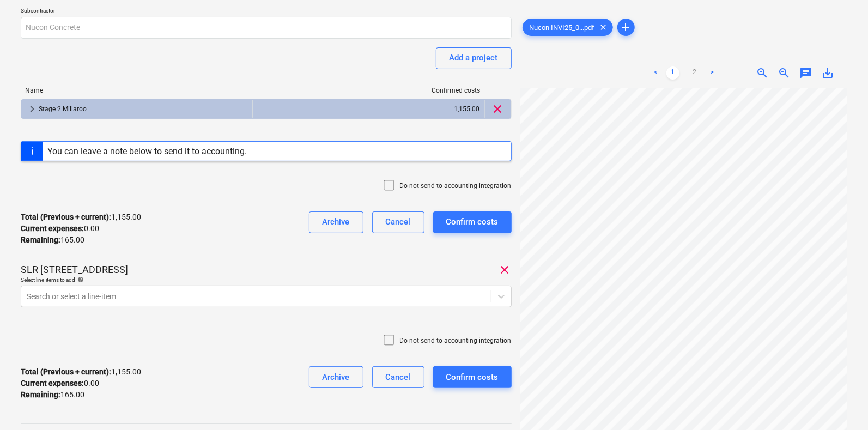  I want to click on p: Subcontractor, so click(266, 12).